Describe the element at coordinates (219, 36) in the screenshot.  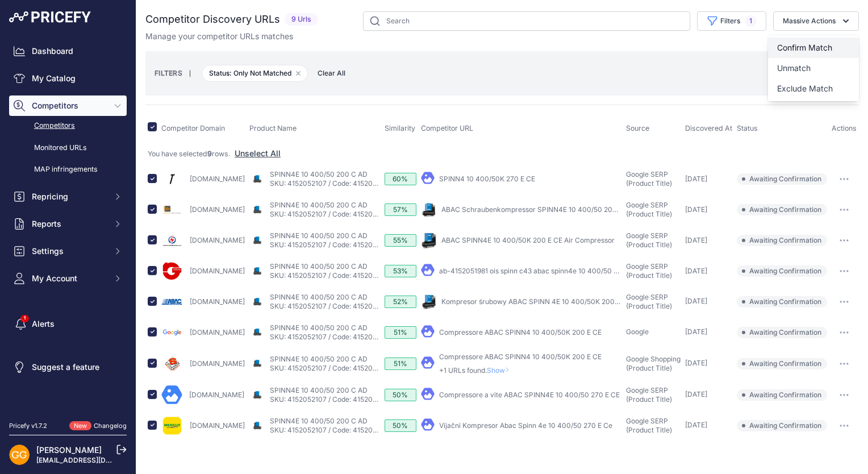
I see `p: Manage your competitor URLs matches` at that location.